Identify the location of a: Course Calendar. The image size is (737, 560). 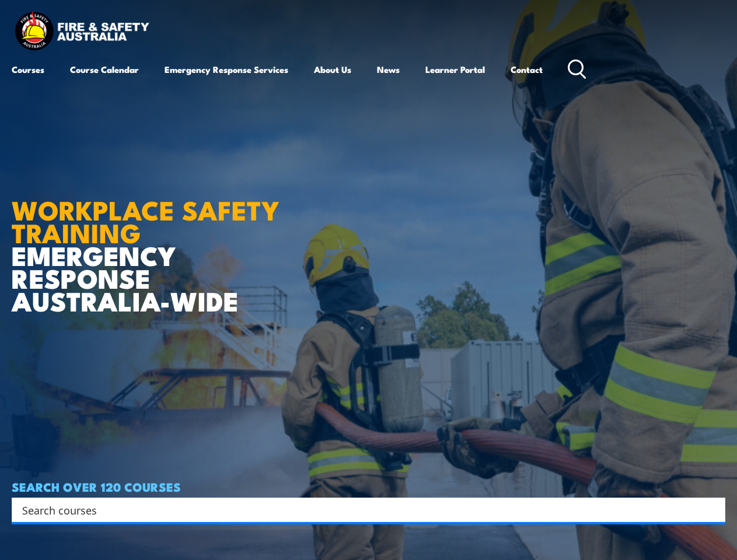
(104, 70).